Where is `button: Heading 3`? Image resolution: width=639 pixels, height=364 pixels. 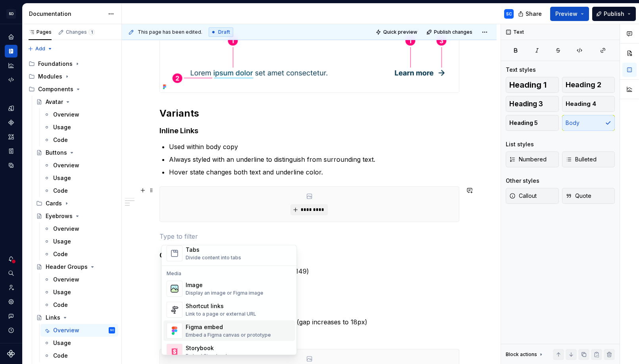
button: Heading 3 is located at coordinates (532, 104).